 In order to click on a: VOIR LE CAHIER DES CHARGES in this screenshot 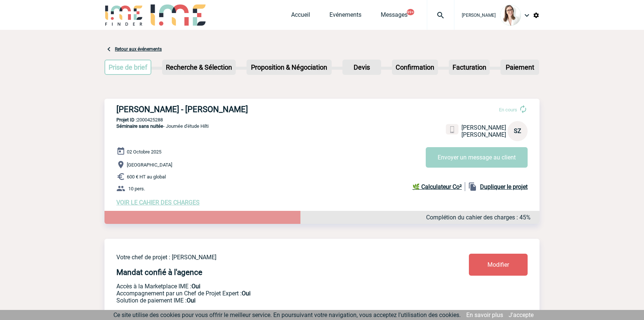, I will do `click(158, 202)`.